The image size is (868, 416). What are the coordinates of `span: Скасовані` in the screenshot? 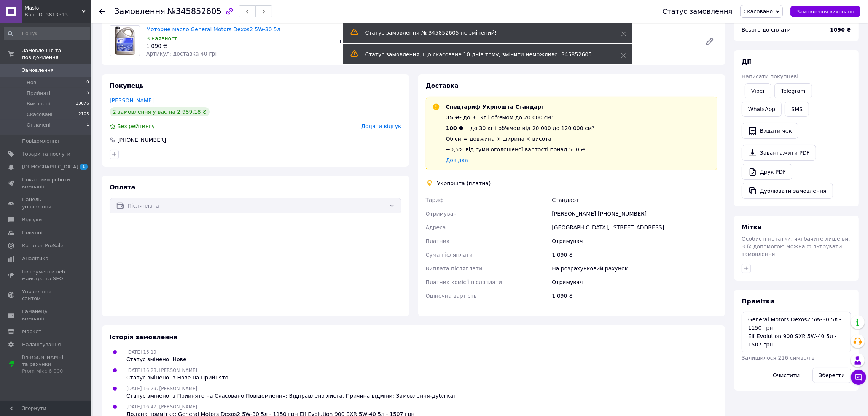 It's located at (40, 114).